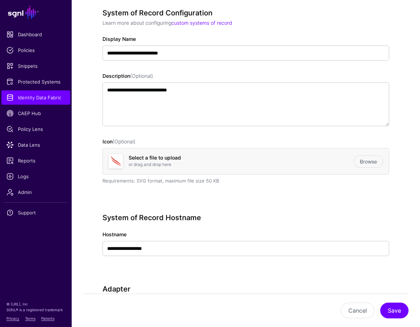  Describe the element at coordinates (36, 97) in the screenshot. I see `span: Identity Data Fabric` at that location.